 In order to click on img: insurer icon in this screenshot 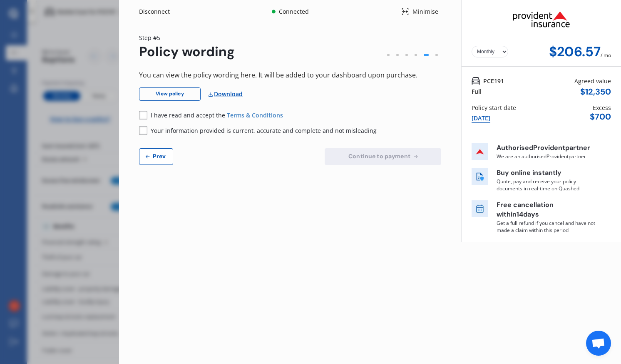, I will do `click(480, 151)`.